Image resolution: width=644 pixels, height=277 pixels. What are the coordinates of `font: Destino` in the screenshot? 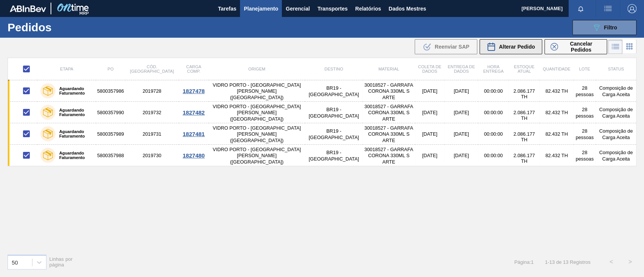 It's located at (334, 69).